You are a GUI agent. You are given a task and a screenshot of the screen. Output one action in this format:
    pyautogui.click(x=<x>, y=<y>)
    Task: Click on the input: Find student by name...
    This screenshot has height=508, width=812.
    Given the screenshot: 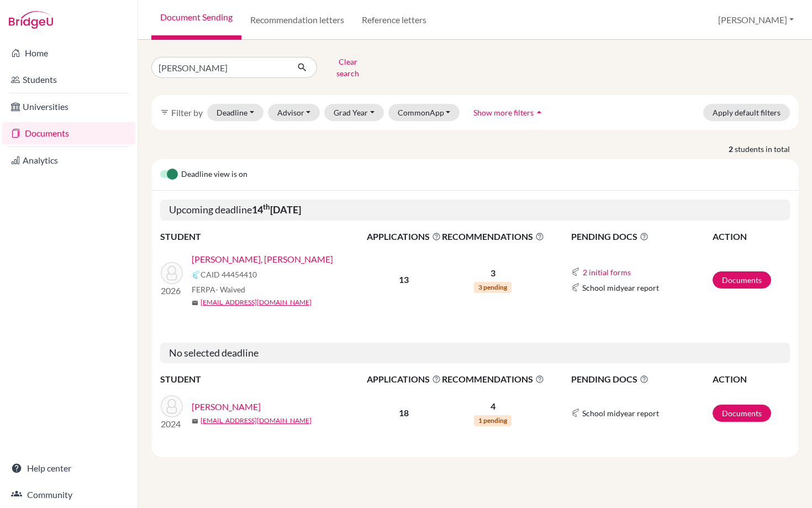 What is the action you would take?
    pyautogui.click(x=220, y=68)
    